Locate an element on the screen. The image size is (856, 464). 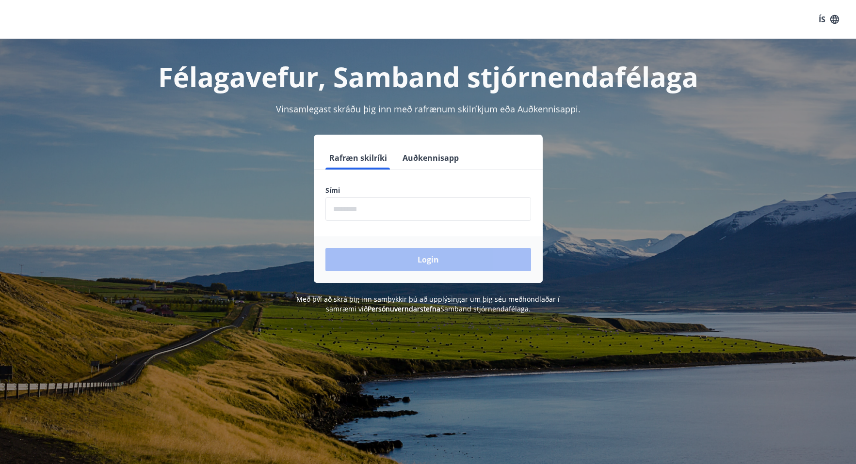
button: Rafræn skilríki is located at coordinates (358, 158).